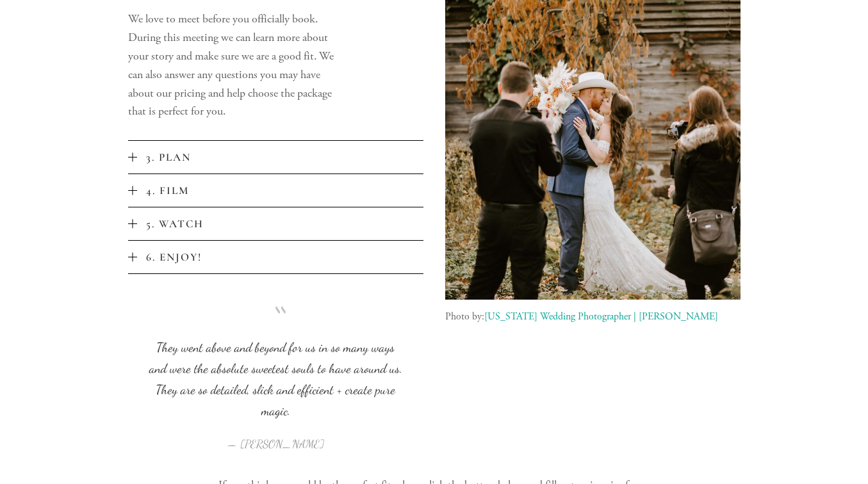  What do you see at coordinates (276, 257) in the screenshot?
I see `button: 6. Enjoy!` at bounding box center [276, 257].